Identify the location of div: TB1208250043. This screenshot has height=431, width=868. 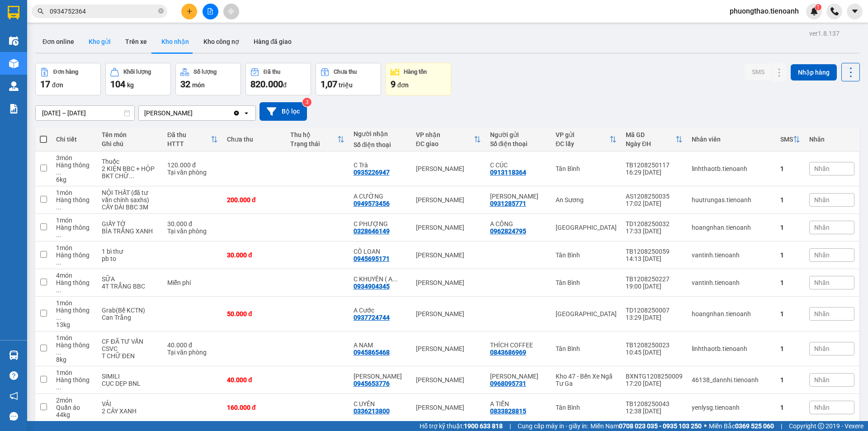
(654, 404).